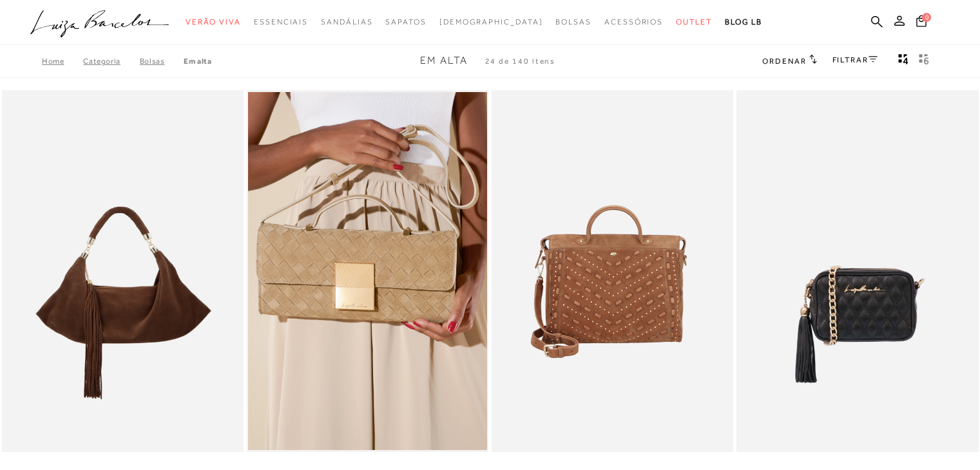 The image size is (980, 470). What do you see at coordinates (612, 271) in the screenshot?
I see `img: BOLSA GRANDE EM CAMURÇA CARAMELO COM DETALHE DE TACHAS` at bounding box center [612, 271].